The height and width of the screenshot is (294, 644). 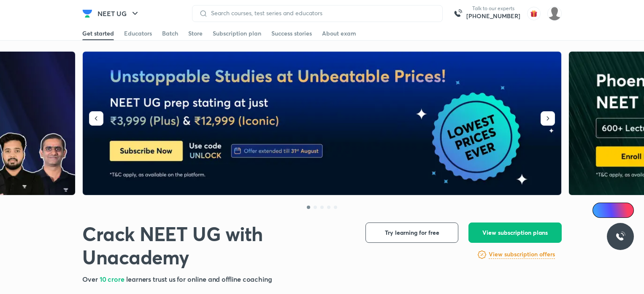 What do you see at coordinates (618, 210) in the screenshot?
I see `span: Ai Doubts` at bounding box center [618, 210].